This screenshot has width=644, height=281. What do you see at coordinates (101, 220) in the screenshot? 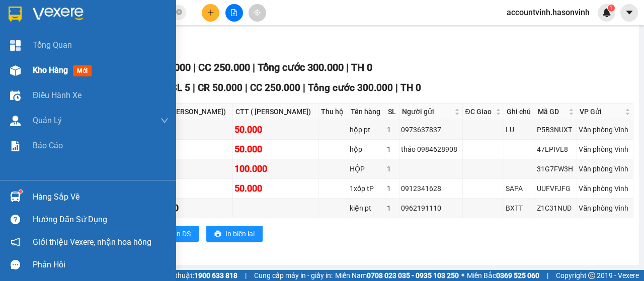
I see `div: Hướng dẫn sử dụng` at bounding box center [101, 220].